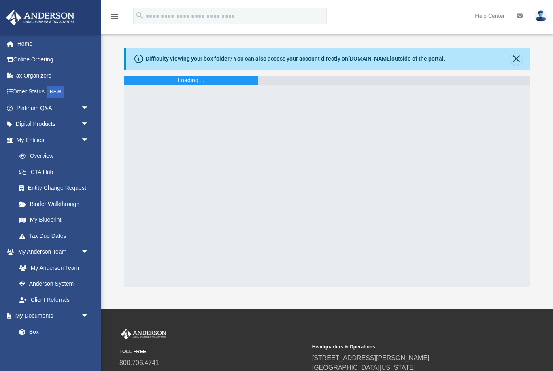 This screenshot has height=371, width=553. Describe the element at coordinates (54, 220) in the screenshot. I see `a: My Blueprint` at that location.